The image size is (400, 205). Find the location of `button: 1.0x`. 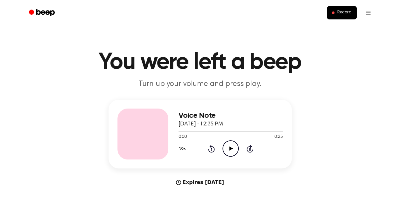

button: 1.0x is located at coordinates (183, 149).